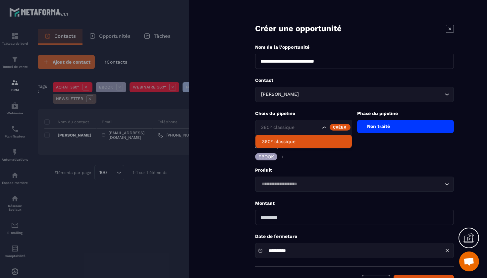 The image size is (487, 278). I want to click on p: Choix Étiquette, so click(355, 147).